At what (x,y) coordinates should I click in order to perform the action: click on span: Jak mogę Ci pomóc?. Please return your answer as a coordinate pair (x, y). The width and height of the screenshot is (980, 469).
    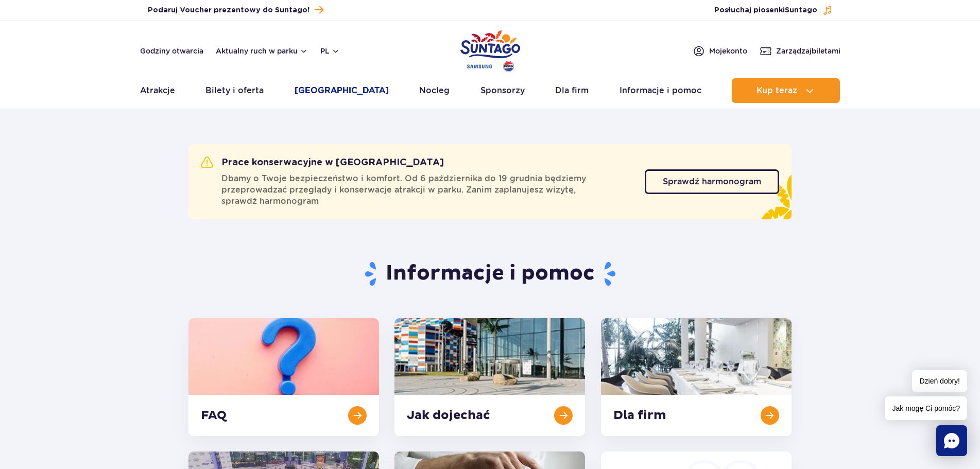
    Looking at the image, I should click on (926, 408).